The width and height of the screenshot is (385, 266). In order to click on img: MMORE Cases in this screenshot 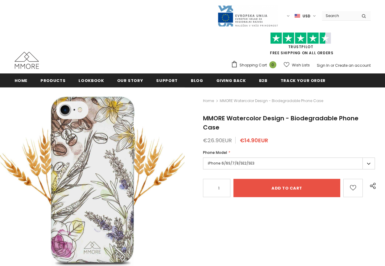, I will do `click(27, 60)`.